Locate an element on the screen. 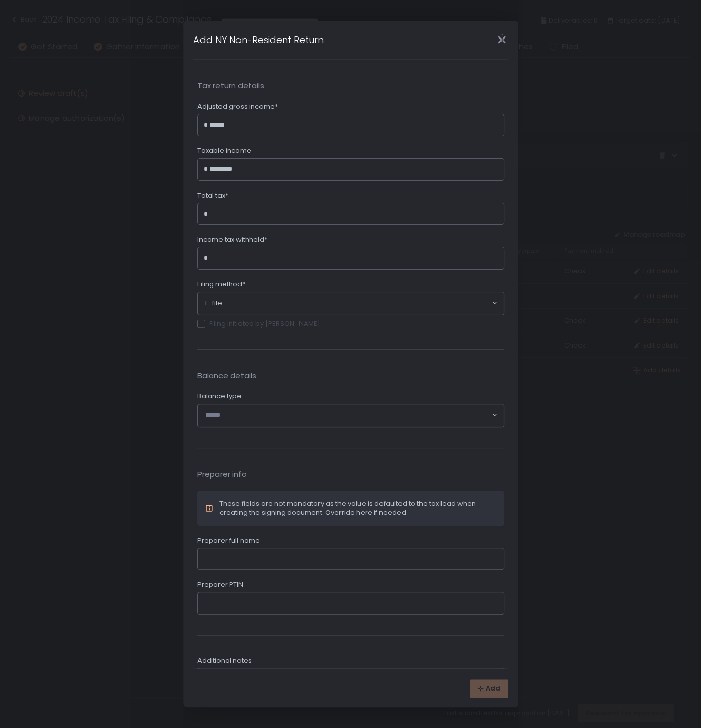  span: Total tax* is located at coordinates (212, 196).